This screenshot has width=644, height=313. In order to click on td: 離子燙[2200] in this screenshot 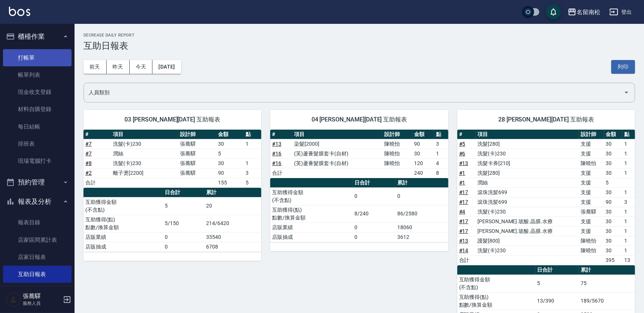, I will do `click(145, 173)`.